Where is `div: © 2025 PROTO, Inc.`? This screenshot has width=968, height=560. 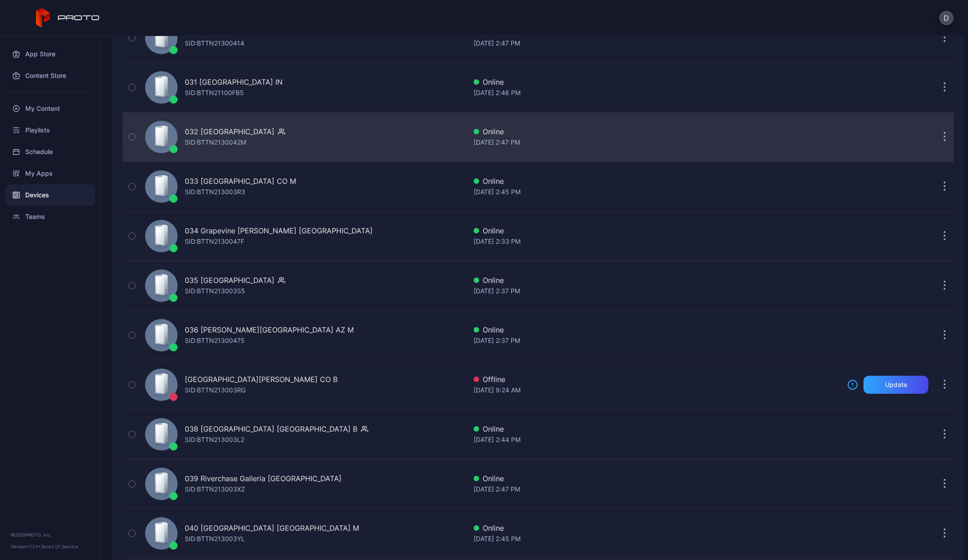 div: © 2025 PROTO, Inc. is located at coordinates (50, 535).